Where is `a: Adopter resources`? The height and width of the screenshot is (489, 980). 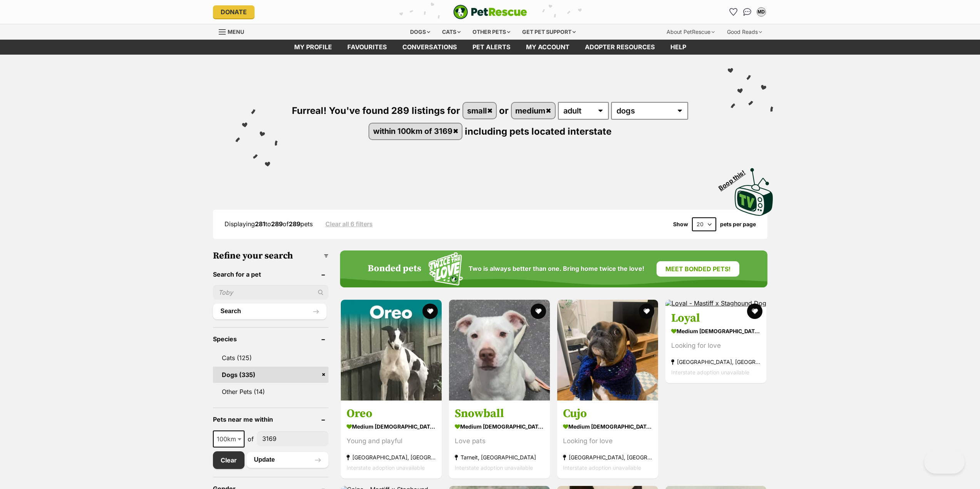 a: Adopter resources is located at coordinates (620, 47).